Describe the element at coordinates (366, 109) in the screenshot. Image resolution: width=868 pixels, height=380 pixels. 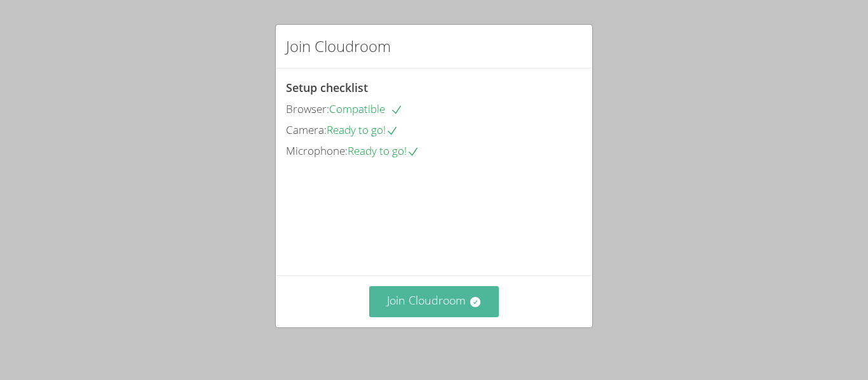
I see `span: Compatible` at that location.